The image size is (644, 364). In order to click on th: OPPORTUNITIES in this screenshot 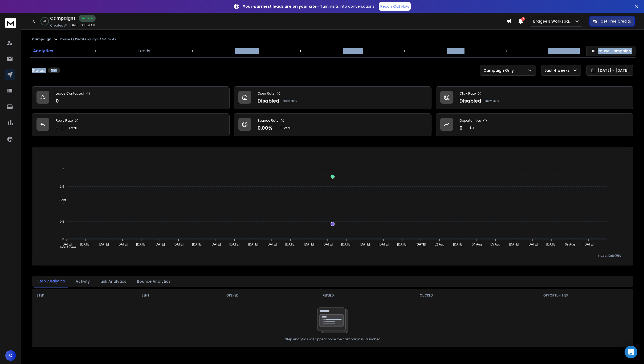, I will do `click(555, 295)`.